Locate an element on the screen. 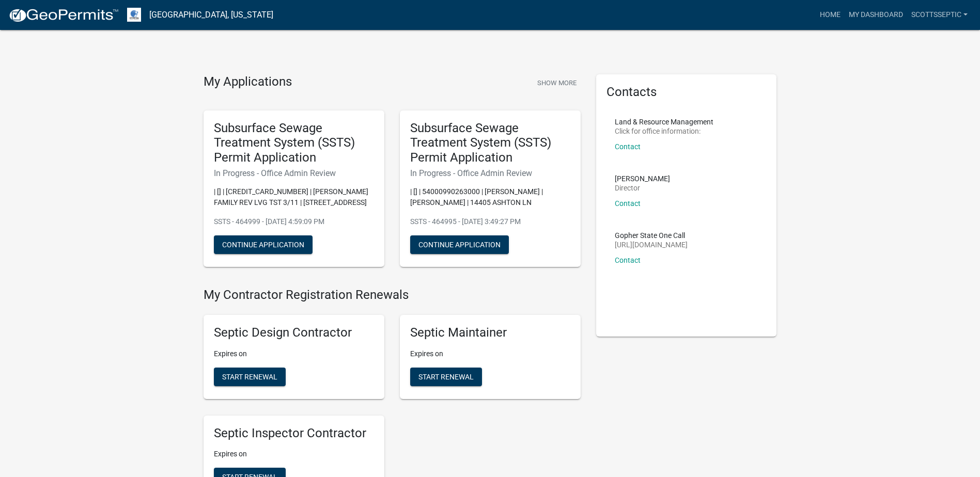 The width and height of the screenshot is (980, 477). p: Land & Resource Management is located at coordinates (664, 122).